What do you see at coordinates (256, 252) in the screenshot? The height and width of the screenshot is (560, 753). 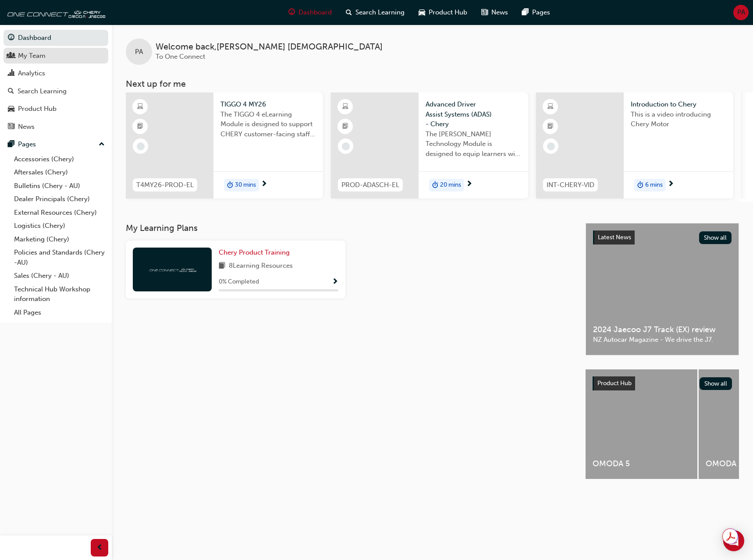 I see `a: Chery Product Training` at bounding box center [256, 252].